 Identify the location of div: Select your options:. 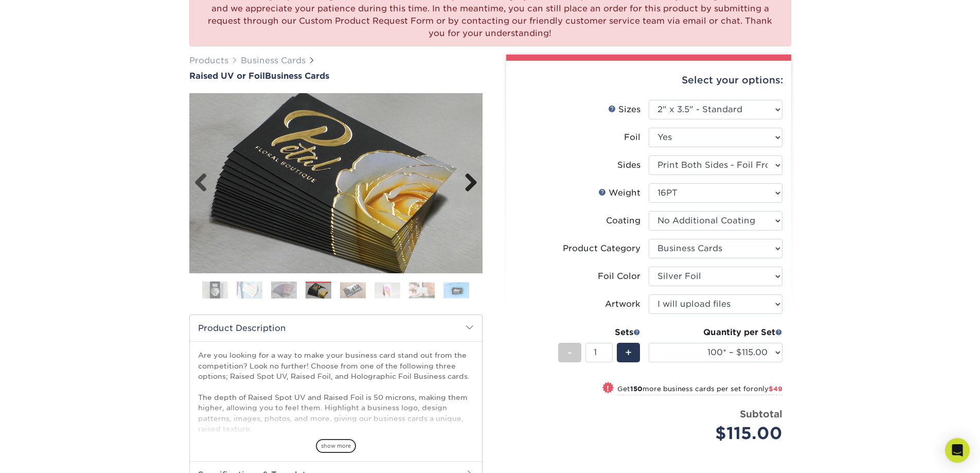
(649, 80).